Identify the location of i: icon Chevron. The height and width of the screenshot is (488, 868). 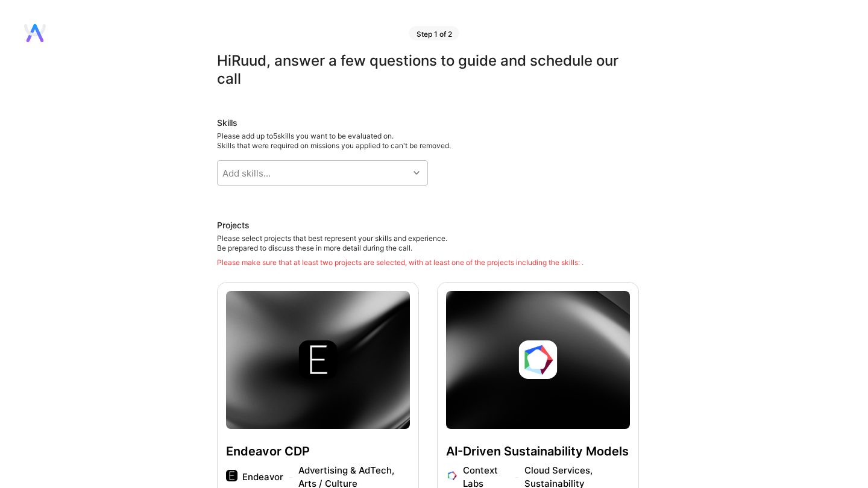
(417, 173).